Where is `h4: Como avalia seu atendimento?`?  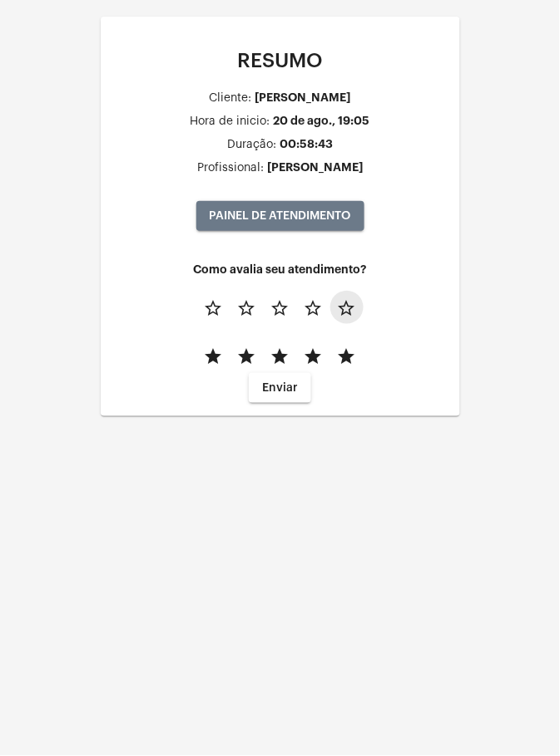 h4: Como avalia seu atendimento? is located at coordinates (280, 269).